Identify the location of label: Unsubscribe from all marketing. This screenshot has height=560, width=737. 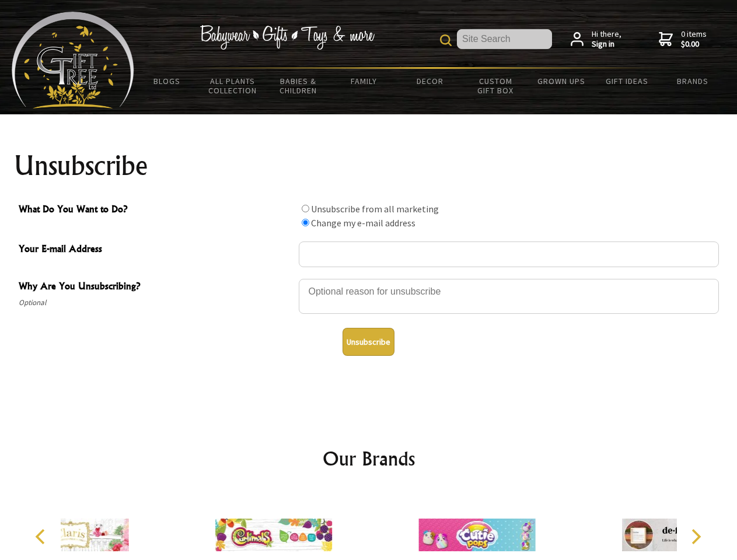
(375, 209).